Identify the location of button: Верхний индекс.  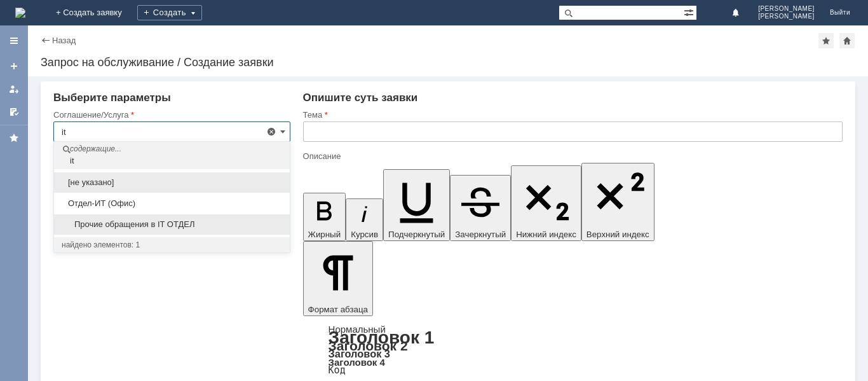
(617, 201).